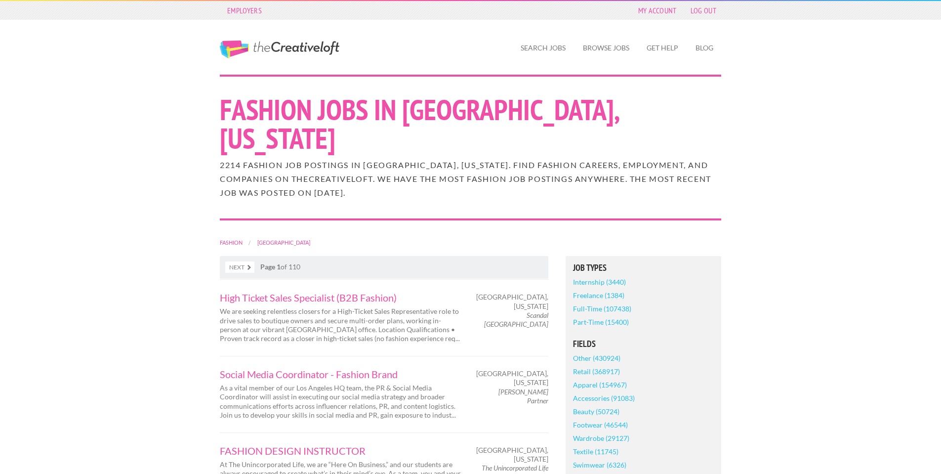 The height and width of the screenshot is (474, 941). Describe the element at coordinates (270, 266) in the screenshot. I see `strong: Page 1` at that location.